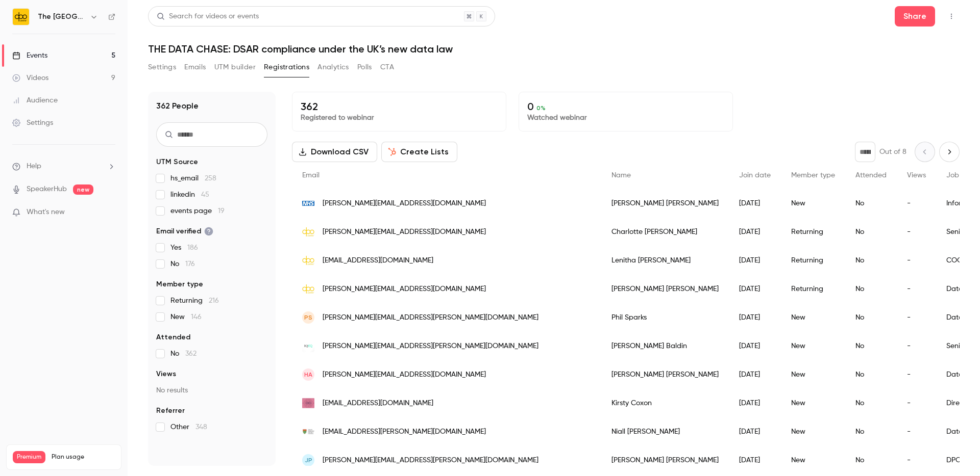 Image resolution: width=980 pixels, height=476 pixels. I want to click on h1: THE DATA CHASE: DSAR compliance under the UK’s new data law, so click(554, 49).